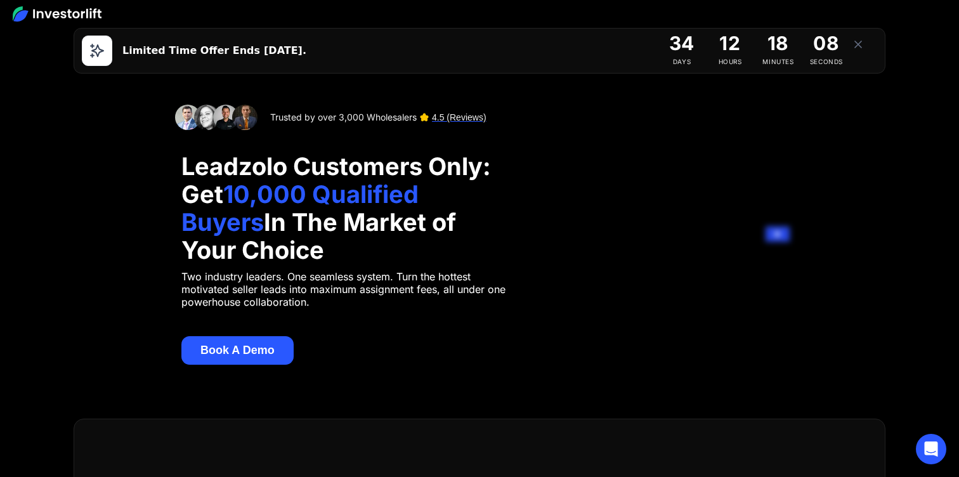 This screenshot has width=959, height=477. What do you see at coordinates (345, 289) in the screenshot?
I see `p: Two industry leaders. One seamless system. Turn the hottest motivated seller leads into maximum a...` at bounding box center [345, 289].